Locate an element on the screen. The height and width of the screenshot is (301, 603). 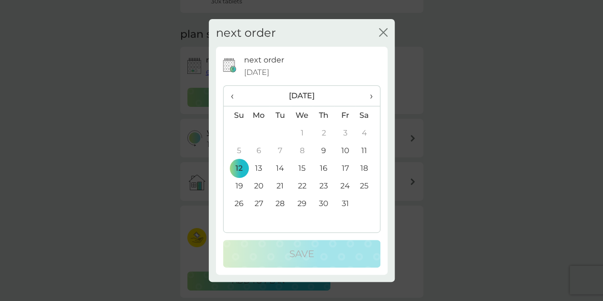
th: Sa is located at coordinates (368, 115).